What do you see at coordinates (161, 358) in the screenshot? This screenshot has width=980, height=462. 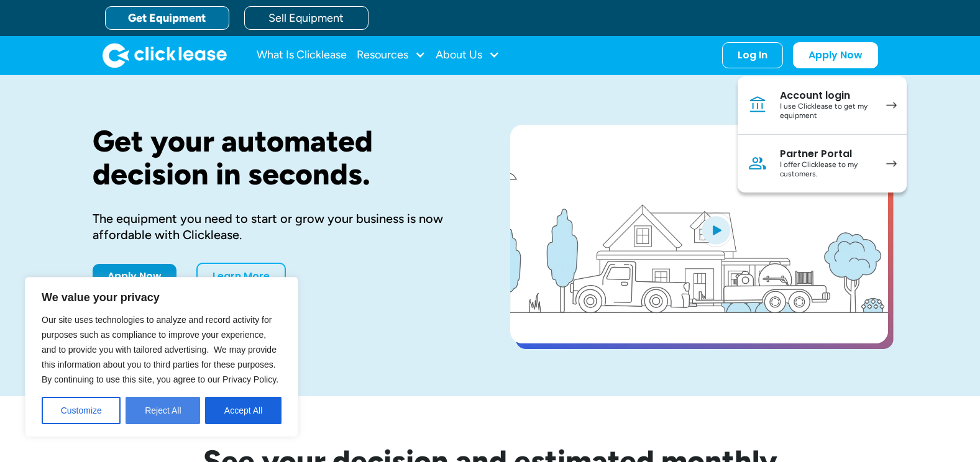 I see `div: We value your privacy` at bounding box center [161, 358].